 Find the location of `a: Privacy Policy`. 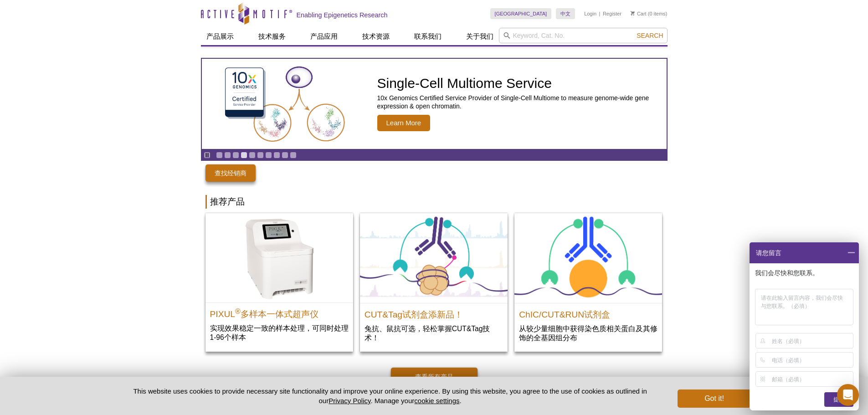

a: Privacy Policy is located at coordinates (349, 400).